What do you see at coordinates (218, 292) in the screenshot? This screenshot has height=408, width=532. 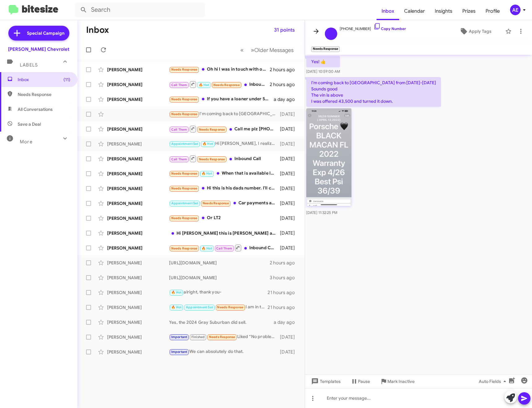 I see `div: alright, thank you-` at bounding box center [218, 292].